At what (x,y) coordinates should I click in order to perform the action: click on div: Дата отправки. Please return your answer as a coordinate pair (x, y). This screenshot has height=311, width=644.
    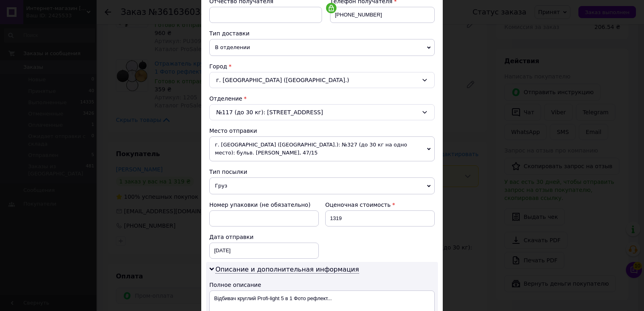
    Looking at the image, I should click on (264, 237).